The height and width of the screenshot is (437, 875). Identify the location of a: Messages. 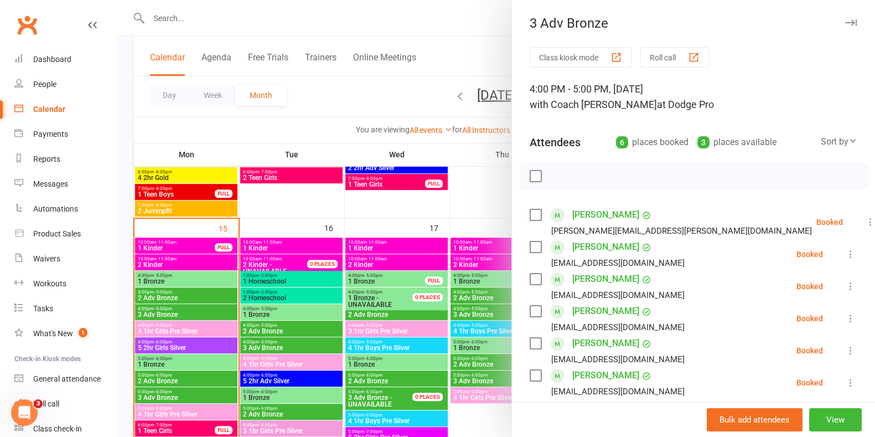
(65, 184).